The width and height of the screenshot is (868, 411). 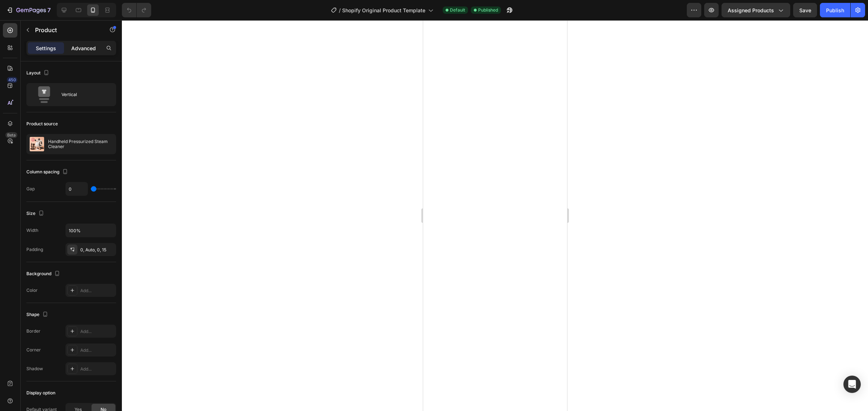 I want to click on div: Border, so click(x=33, y=331).